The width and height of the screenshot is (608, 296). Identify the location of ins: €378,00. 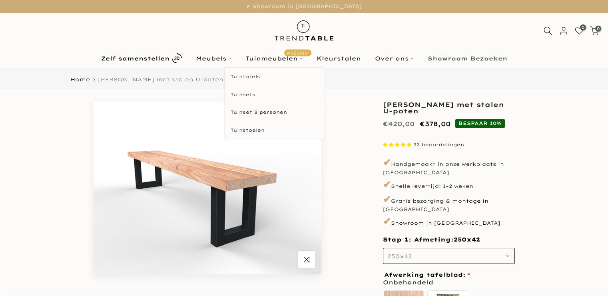
(435, 124).